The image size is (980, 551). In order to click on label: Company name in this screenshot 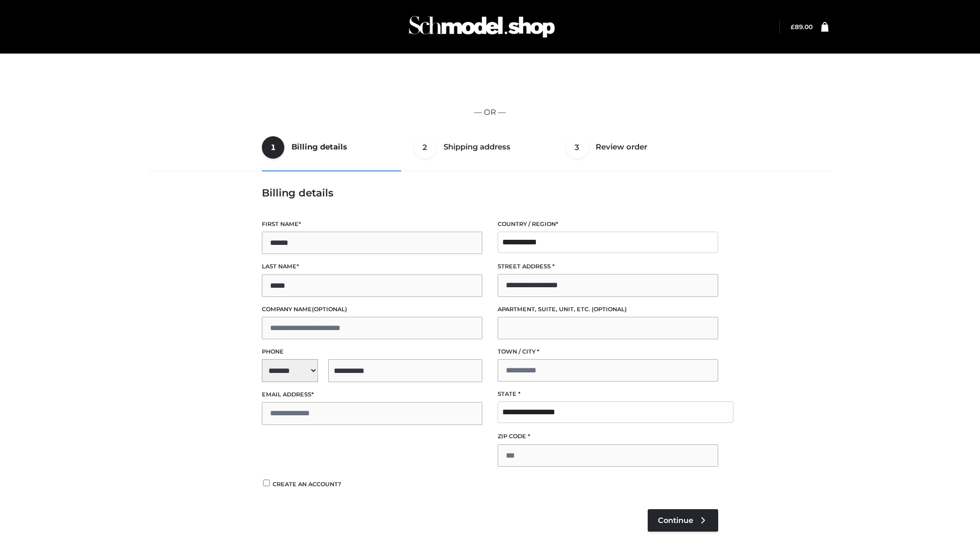, I will do `click(372, 309)`.